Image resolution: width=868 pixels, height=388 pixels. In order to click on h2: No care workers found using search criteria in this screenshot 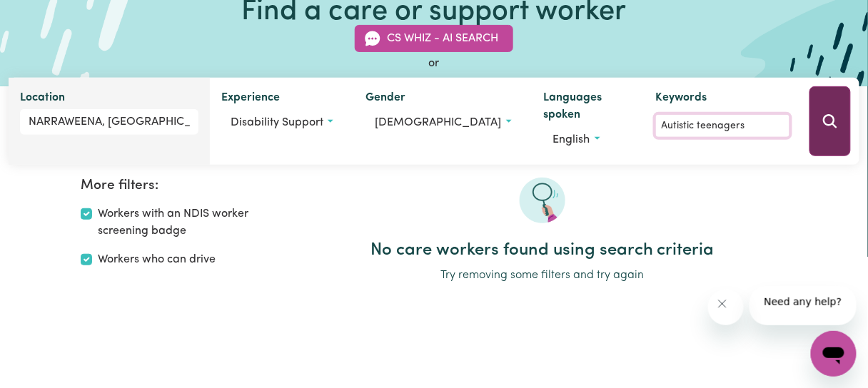, I will do `click(542, 250)`.